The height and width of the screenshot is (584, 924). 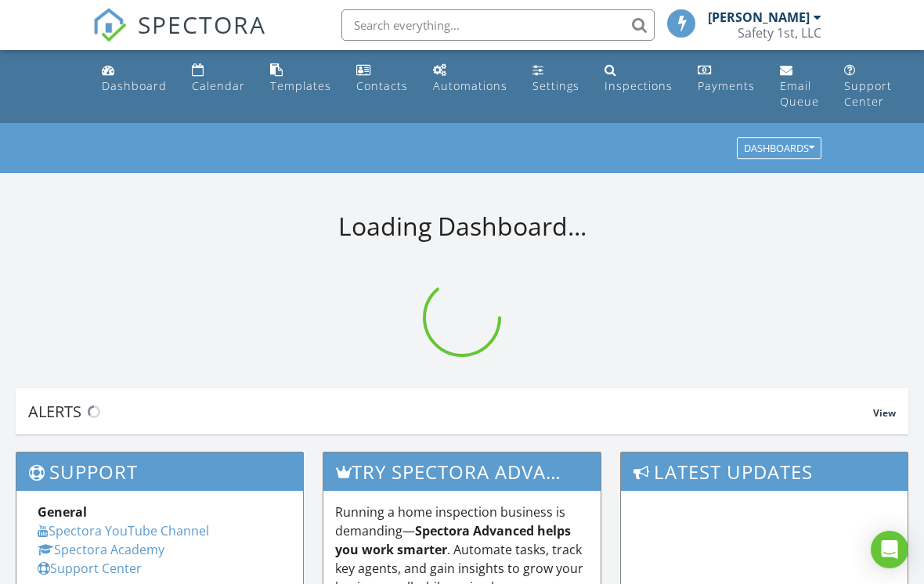 I want to click on a: Templates, so click(x=300, y=78).